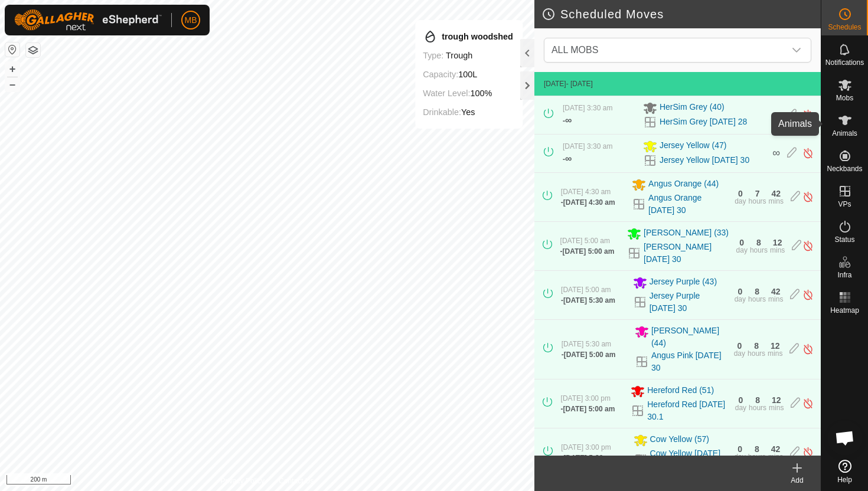 This screenshot has height=491, width=868. I want to click on span: Mobs, so click(844, 98).